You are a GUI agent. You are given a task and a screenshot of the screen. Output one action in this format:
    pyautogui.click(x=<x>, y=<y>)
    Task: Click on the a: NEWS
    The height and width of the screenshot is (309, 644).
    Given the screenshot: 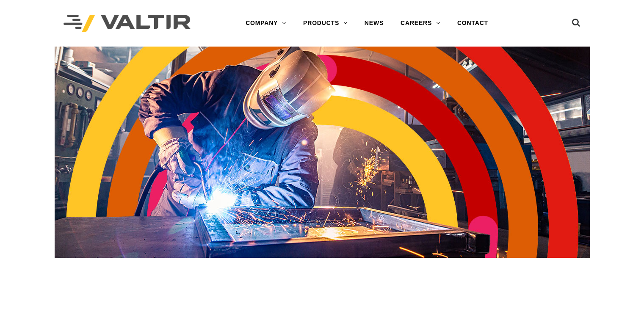 What is the action you would take?
    pyautogui.click(x=374, y=23)
    